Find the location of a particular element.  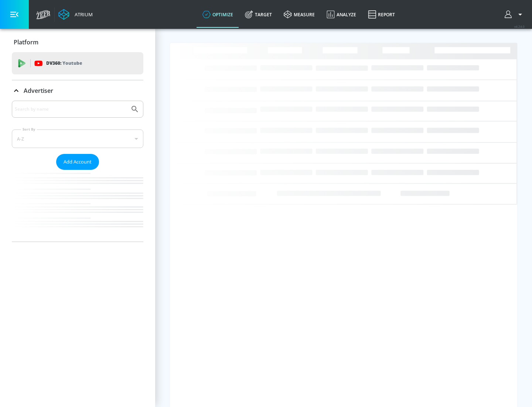

label: Sort By is located at coordinates (29, 129).